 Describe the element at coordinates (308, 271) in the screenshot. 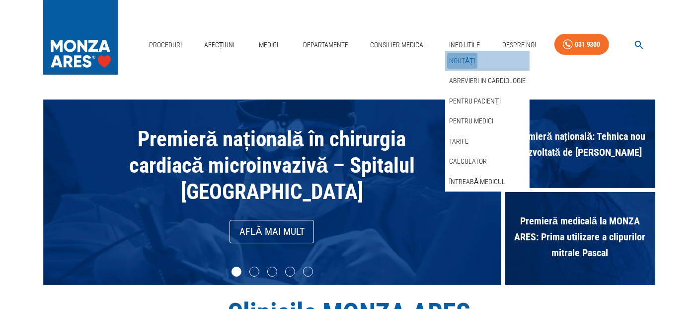

I see `li: slide item 5` at that location.